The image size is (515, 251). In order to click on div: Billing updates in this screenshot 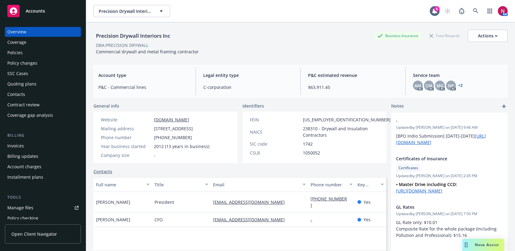, I will do `click(23, 156)`.